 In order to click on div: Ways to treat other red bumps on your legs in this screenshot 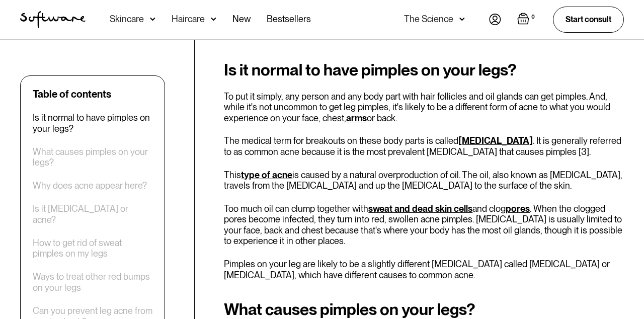, I will do `click(92, 282)`.